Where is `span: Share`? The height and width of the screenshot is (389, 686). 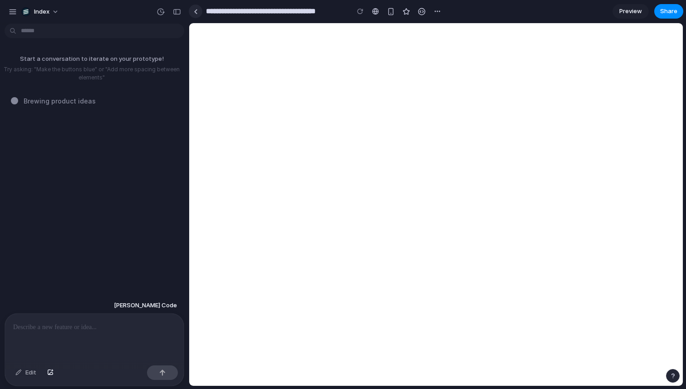 span: Share is located at coordinates (669, 11).